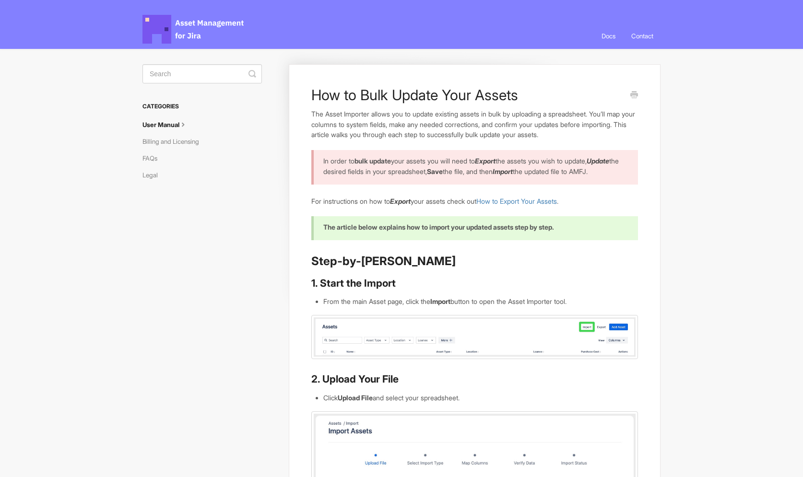  Describe the element at coordinates (598, 161) in the screenshot. I see `em: Update` at that location.